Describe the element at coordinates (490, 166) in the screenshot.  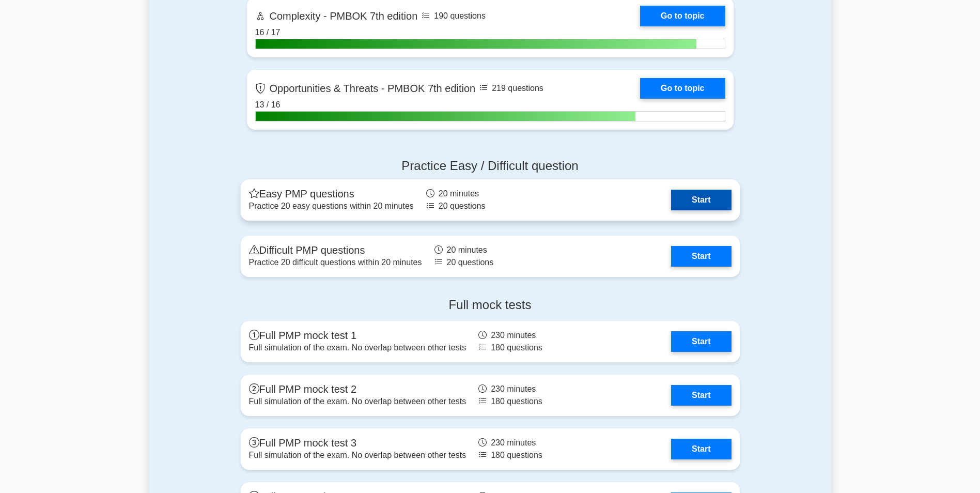
I see `h4: Practice Easy / Difficult question` at that location.